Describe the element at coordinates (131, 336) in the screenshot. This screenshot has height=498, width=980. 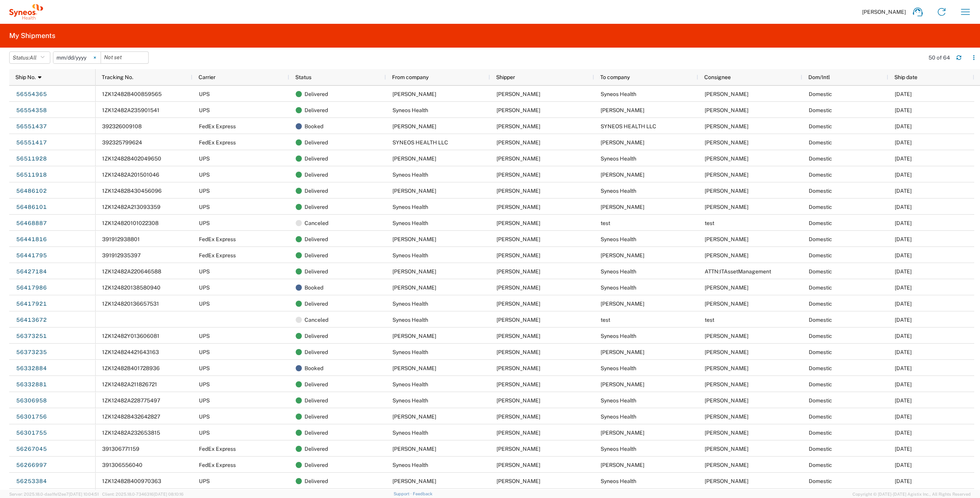
I see `span: 1ZK12482Y013606081` at that location.